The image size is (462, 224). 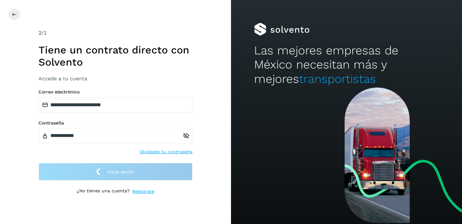 I want to click on h1: Tiene un contrato directo con Solvento, so click(x=115, y=56).